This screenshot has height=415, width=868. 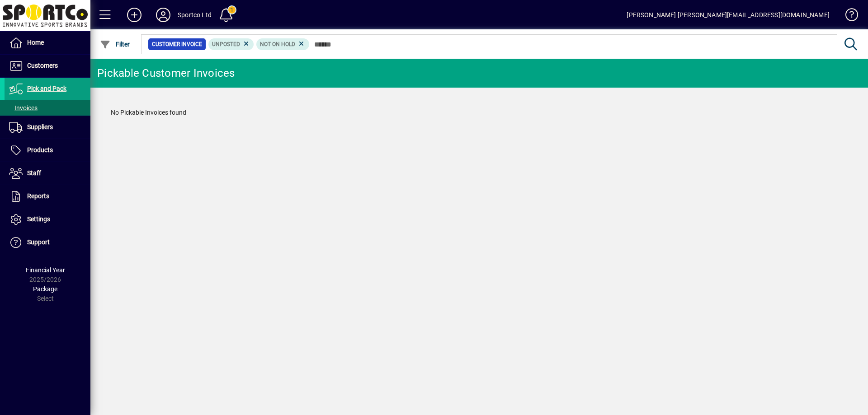 What do you see at coordinates (48, 108) in the screenshot?
I see `a: Invoices` at bounding box center [48, 108].